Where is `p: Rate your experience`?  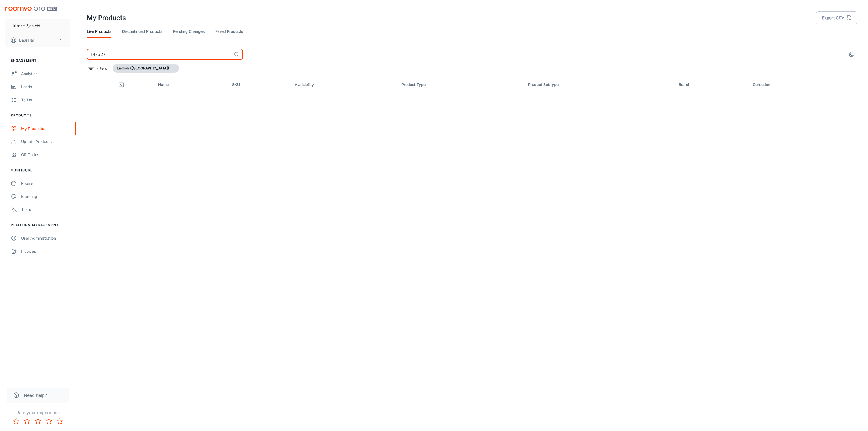
p: Rate your experience is located at coordinates (38, 413).